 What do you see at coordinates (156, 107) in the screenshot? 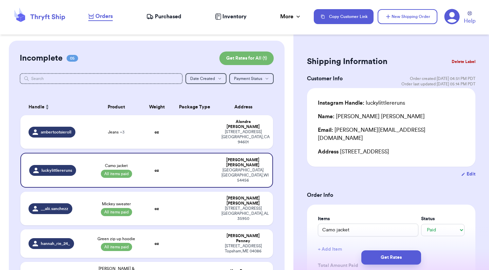
I see `th: Weight` at bounding box center [156, 107].